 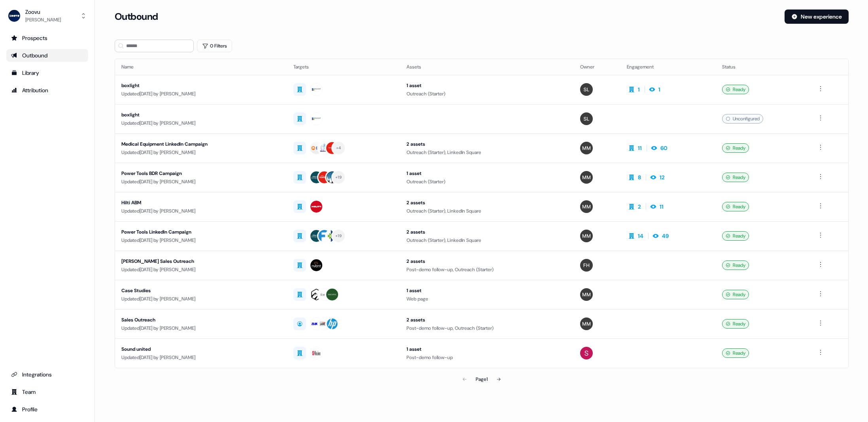 What do you see at coordinates (338, 148) in the screenshot?
I see `div: + 4` at bounding box center [338, 148].